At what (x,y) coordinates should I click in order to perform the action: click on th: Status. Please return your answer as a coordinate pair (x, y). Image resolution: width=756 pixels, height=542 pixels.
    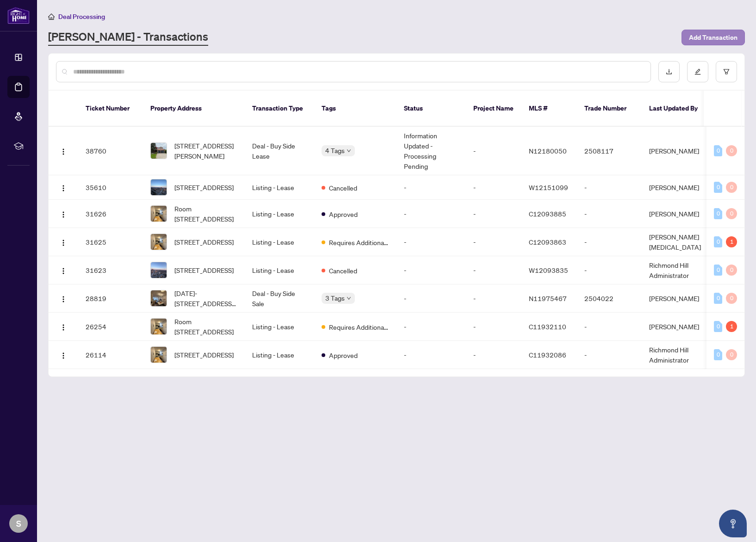
    Looking at the image, I should click on (431, 109).